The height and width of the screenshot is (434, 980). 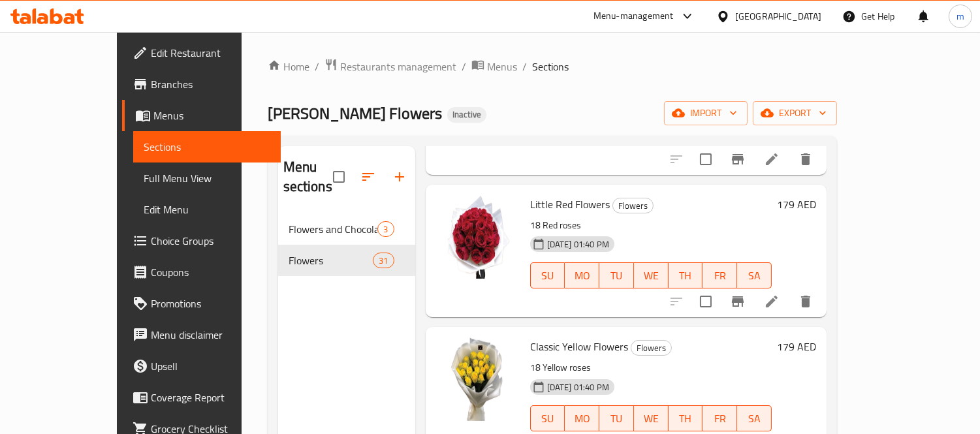 I want to click on span: 31, so click(x=384, y=260).